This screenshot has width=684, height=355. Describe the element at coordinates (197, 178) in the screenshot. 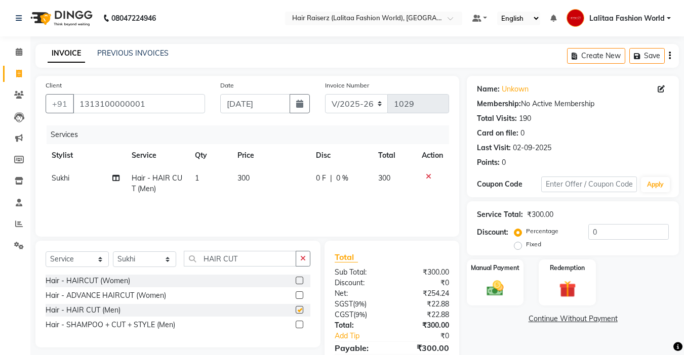

I see `span: 1` at that location.